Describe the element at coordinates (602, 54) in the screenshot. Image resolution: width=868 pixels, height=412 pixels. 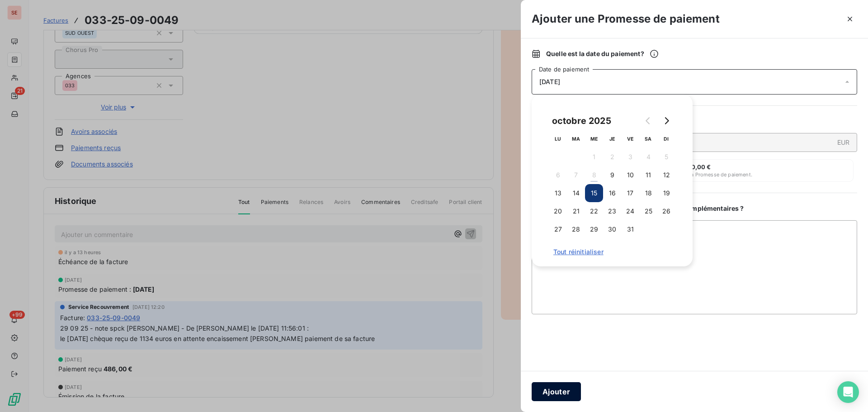
I see `span: Quelle est la date du paiement ?` at that location.